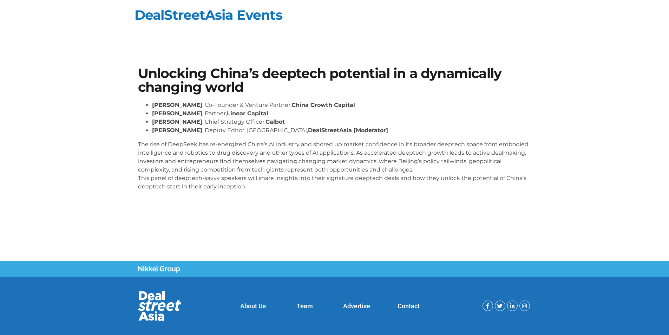 The height and width of the screenshot is (335, 669). Describe the element at coordinates (159, 269) in the screenshot. I see `img: Nikkei Group` at that location.